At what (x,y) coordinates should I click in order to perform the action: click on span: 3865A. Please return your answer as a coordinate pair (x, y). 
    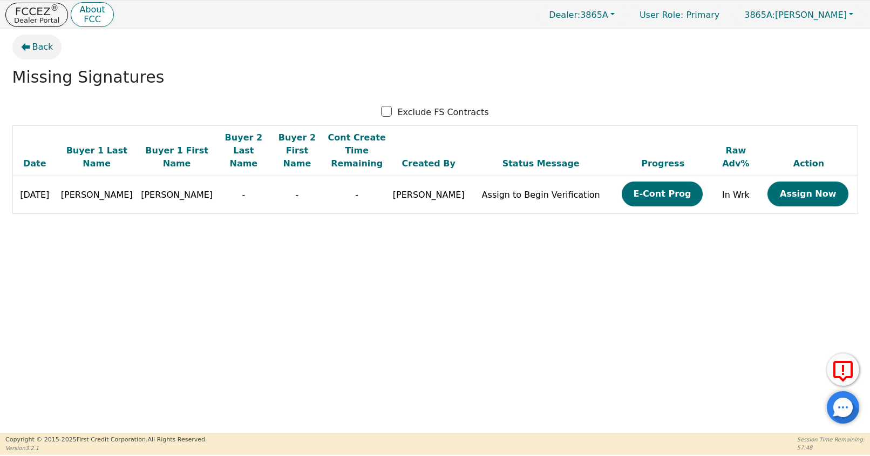
    Looking at the image, I should click on (579, 15).